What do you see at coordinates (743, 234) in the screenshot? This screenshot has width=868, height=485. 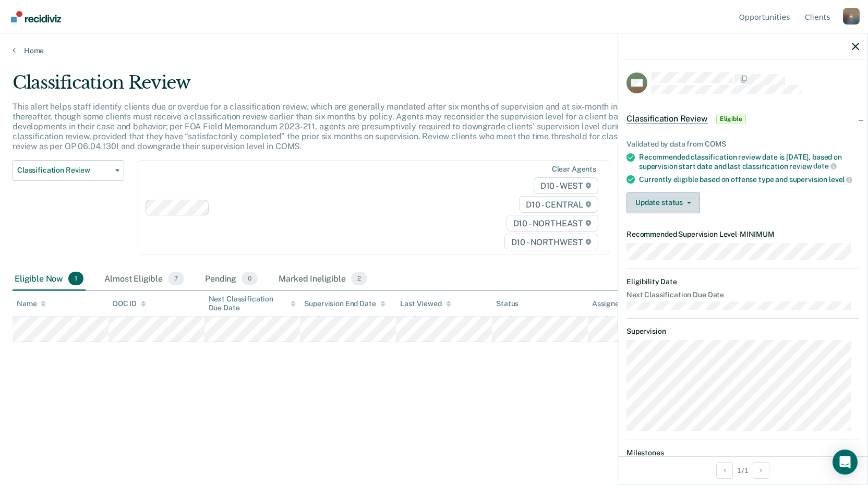 I see `dt: Recommended Supervision Level MINIMUM` at bounding box center [743, 234].